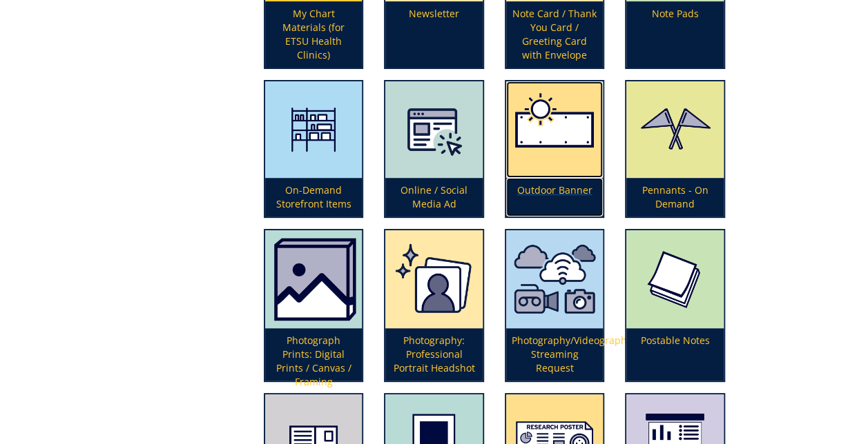 Image resolution: width=868 pixels, height=444 pixels. What do you see at coordinates (313, 197) in the screenshot?
I see `p: On-Demand Storefront Items` at bounding box center [313, 197].